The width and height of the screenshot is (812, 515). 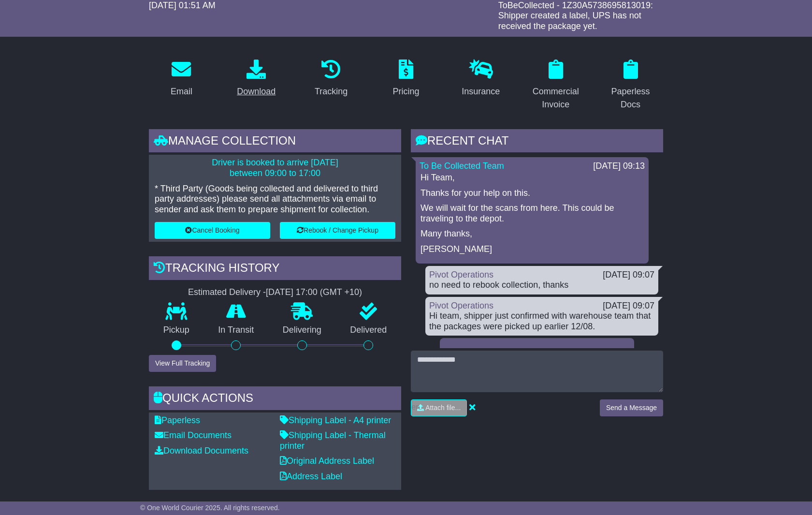 I want to click on a: Tracking, so click(x=331, y=79).